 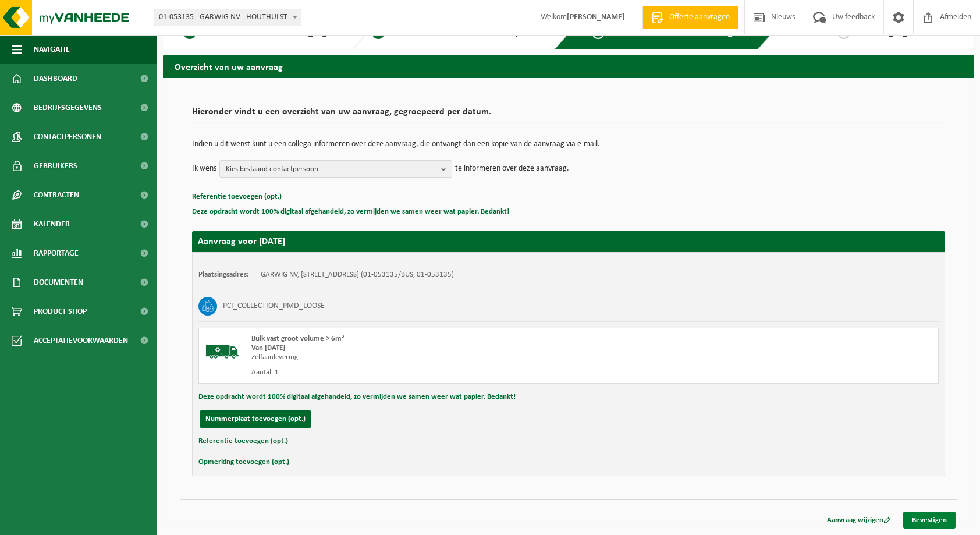 What do you see at coordinates (568, 115) in the screenshot?
I see `h2: Hieronder vindt u een overzicht van uw aanvraag, gegroepeerd per datum.` at bounding box center [568, 115].